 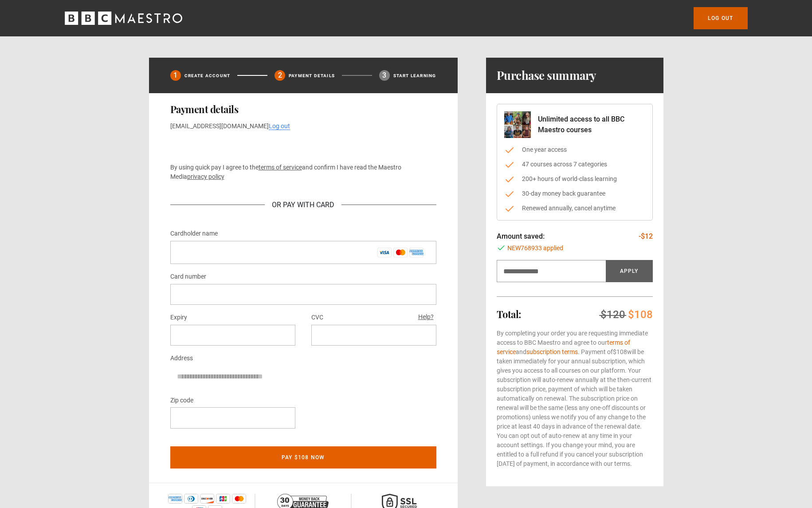 I want to click on img: mastercard, so click(x=239, y=499).